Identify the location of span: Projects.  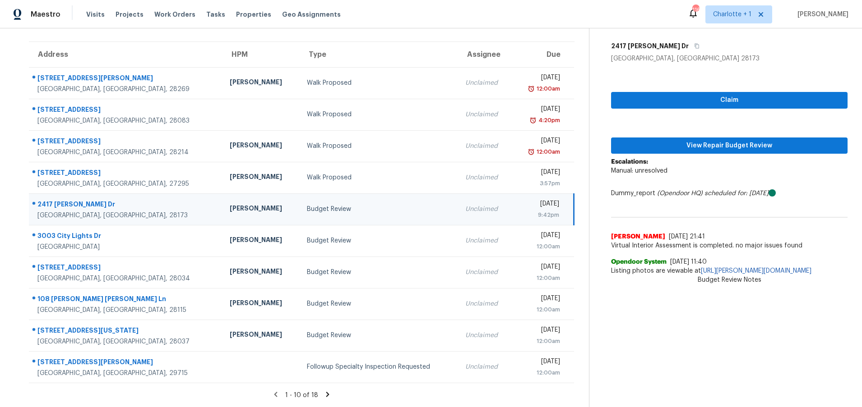
(129, 14).